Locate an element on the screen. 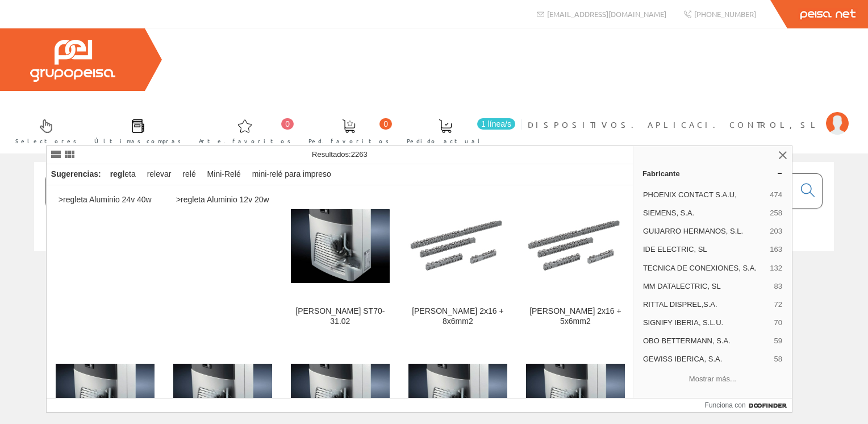  span: IDE ELECTRIC, SL is located at coordinates (704, 249).